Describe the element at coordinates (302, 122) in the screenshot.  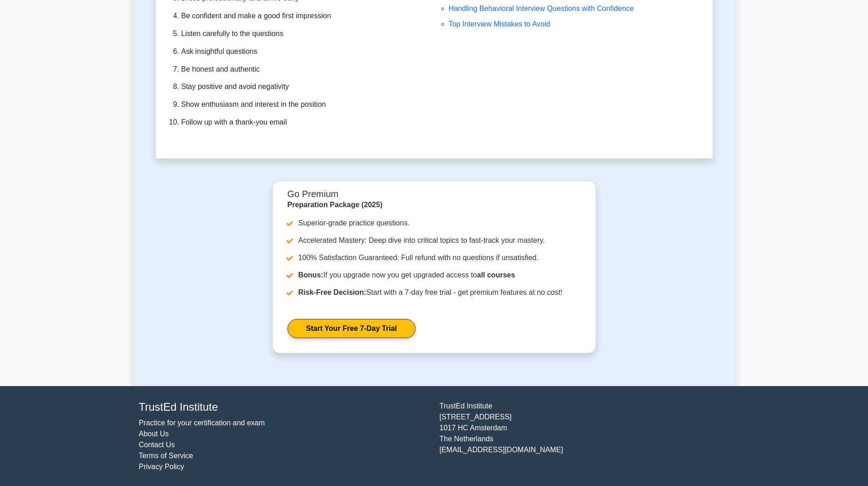
I see `li: Follow up with a thank-you email` at that location.